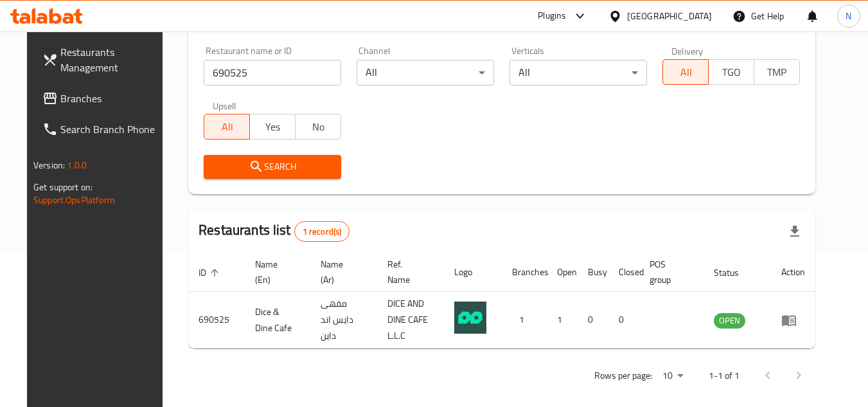 This screenshot has width=868, height=407. Describe the element at coordinates (322, 232) in the screenshot. I see `span: 1 record(s)` at that location.